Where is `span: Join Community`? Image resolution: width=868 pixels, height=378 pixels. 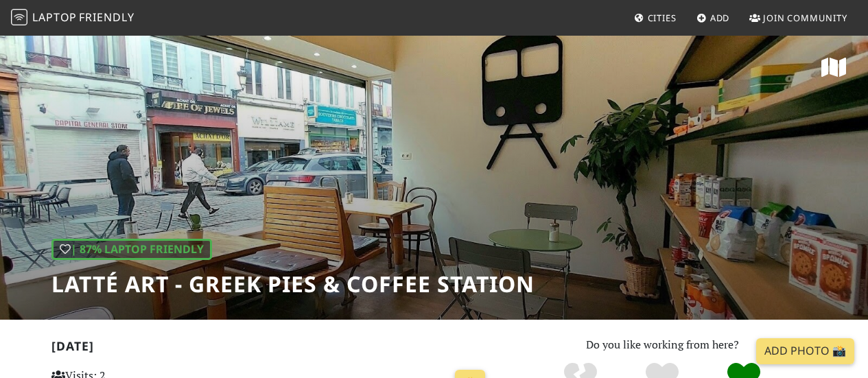 span: Join Community is located at coordinates (805, 18).